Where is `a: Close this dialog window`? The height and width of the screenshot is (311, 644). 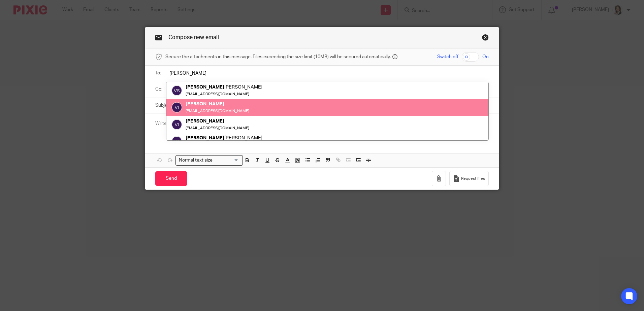 a: Close this dialog window is located at coordinates (485, 38).